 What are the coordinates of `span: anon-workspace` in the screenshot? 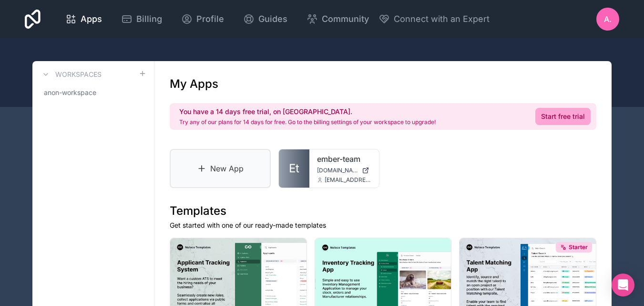 It's located at (70, 93).